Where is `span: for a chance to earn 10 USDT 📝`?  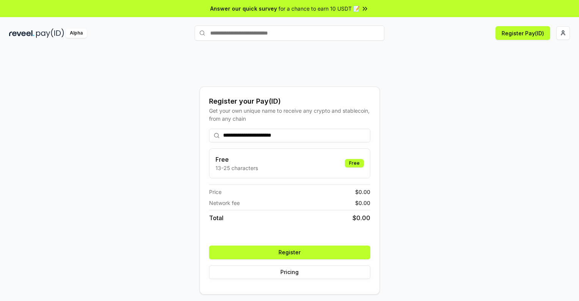
span: for a chance to earn 10 USDT 📝 is located at coordinates (319, 8).